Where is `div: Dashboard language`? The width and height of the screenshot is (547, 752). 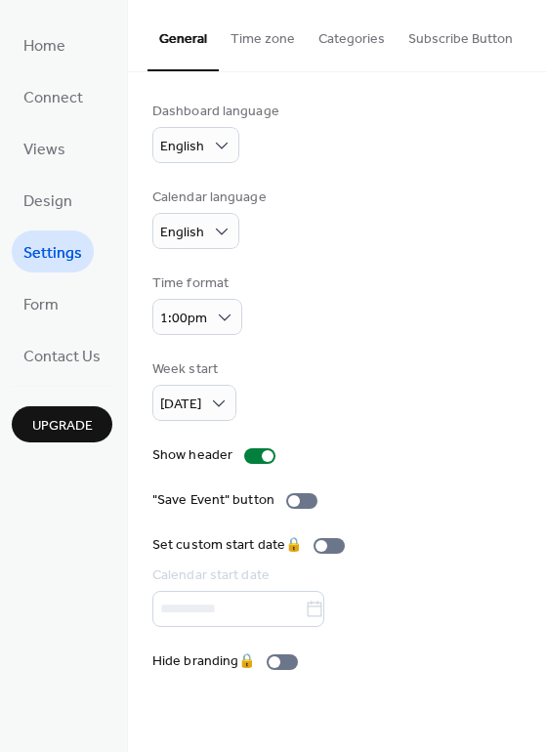 div: Dashboard language is located at coordinates (216, 111).